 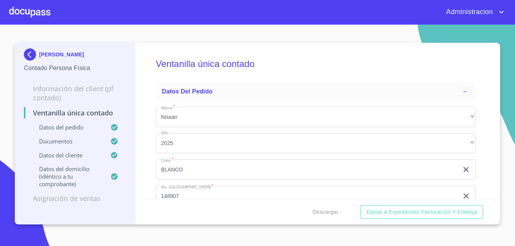 I want to click on span: Administracion, so click(x=468, y=12).